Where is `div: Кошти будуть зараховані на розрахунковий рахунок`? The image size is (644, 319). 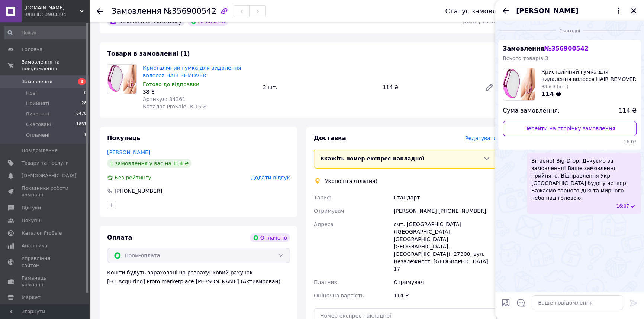 div: Кошти будуть зараховані на розрахунковий рахунок is located at coordinates (198, 277).